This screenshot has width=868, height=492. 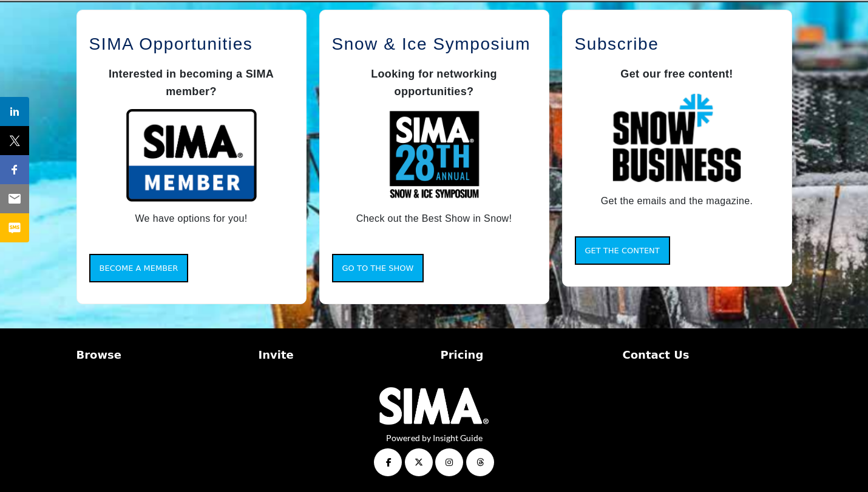 What do you see at coordinates (524, 355) in the screenshot?
I see `a: Pricing` at bounding box center [524, 355].